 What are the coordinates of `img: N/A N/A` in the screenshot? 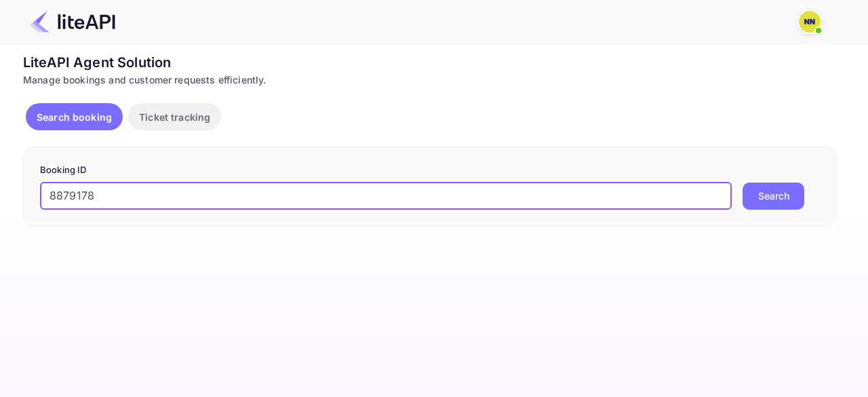 It's located at (809, 22).